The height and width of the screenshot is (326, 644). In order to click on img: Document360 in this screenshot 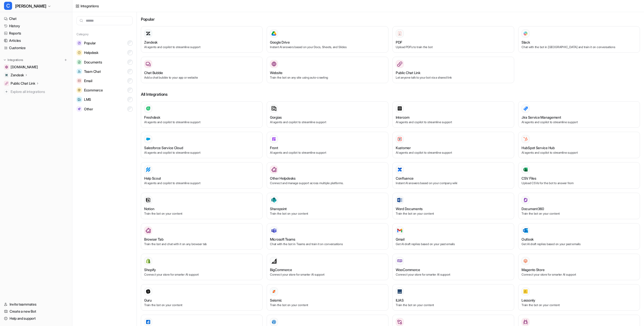, I will do `click(526, 200)`.